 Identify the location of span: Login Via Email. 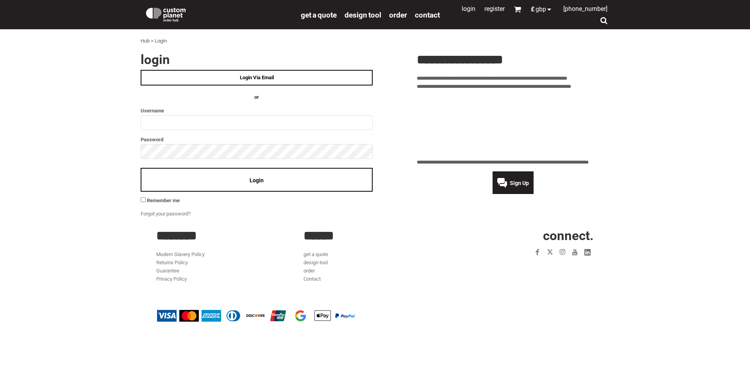
(257, 77).